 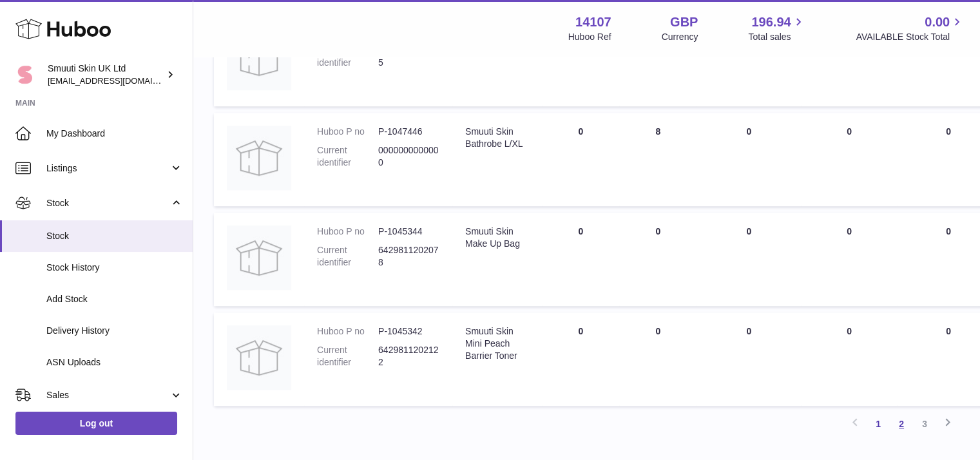 What do you see at coordinates (910, 29) in the screenshot?
I see `a: 0.00 AVAILABLE Stock Total` at bounding box center [910, 29].